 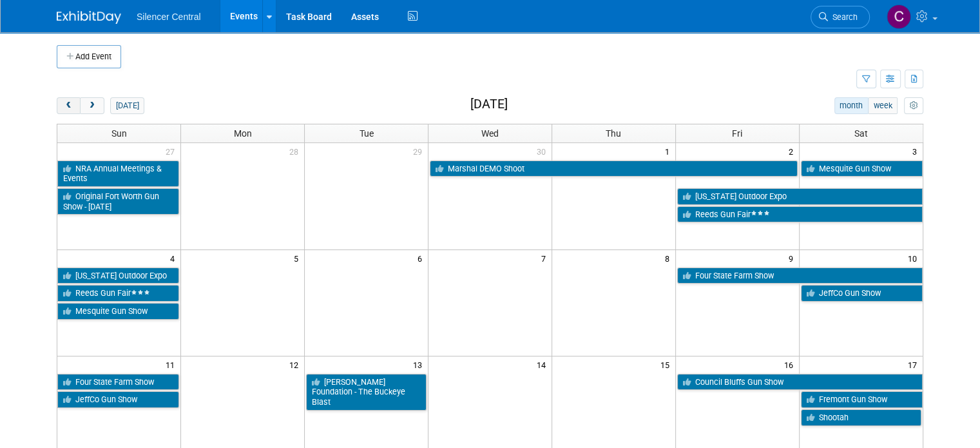 What do you see at coordinates (860, 134) in the screenshot?
I see `span: Sat` at bounding box center [860, 134].